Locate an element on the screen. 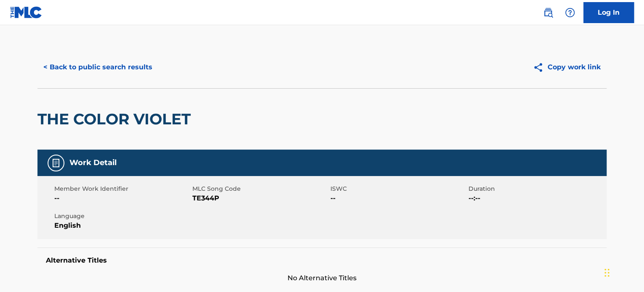 The height and width of the screenshot is (292, 644). h5: Alternative Titles is located at coordinates (322, 261).